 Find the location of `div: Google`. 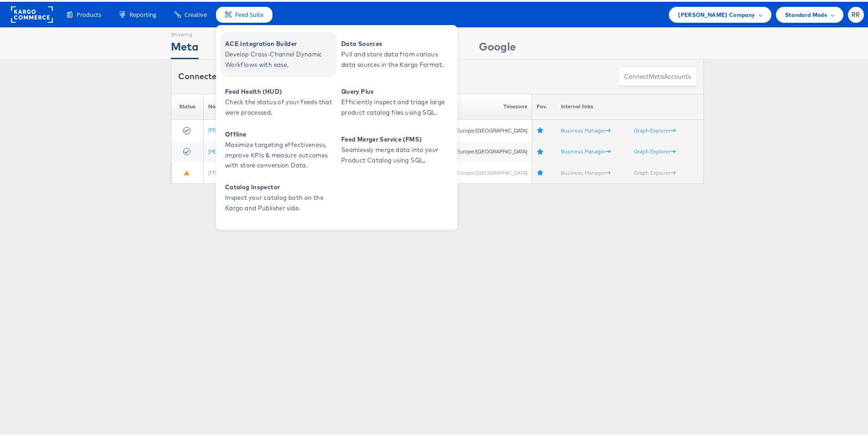

div: Google is located at coordinates (497, 47).